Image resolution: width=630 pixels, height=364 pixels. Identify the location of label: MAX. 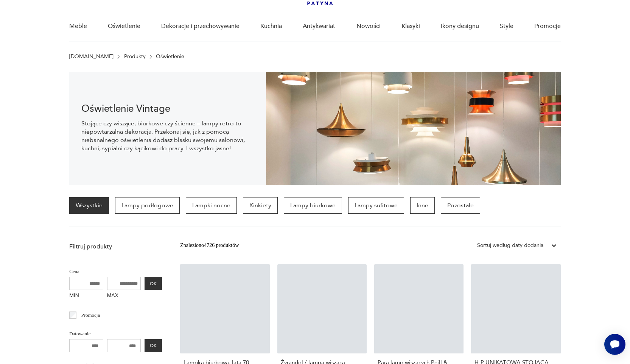
(124, 296).